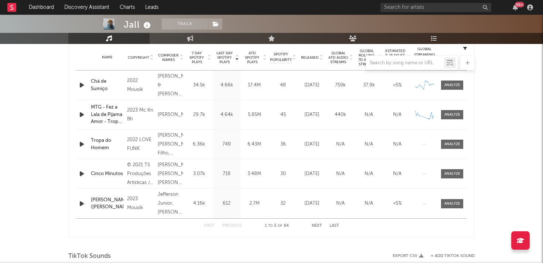  What do you see at coordinates (395, 58) in the screenshot?
I see `span: Estimated % Playlist Streams Last Day` at bounding box center [395, 58].